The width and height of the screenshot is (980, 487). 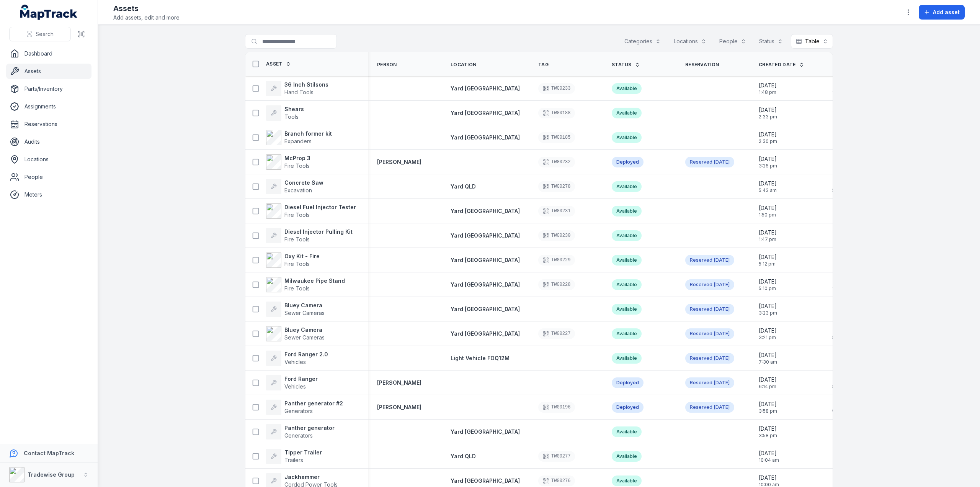 What do you see at coordinates (288, 162) in the screenshot?
I see `a: McProp 3Fire Tools` at bounding box center [288, 162].